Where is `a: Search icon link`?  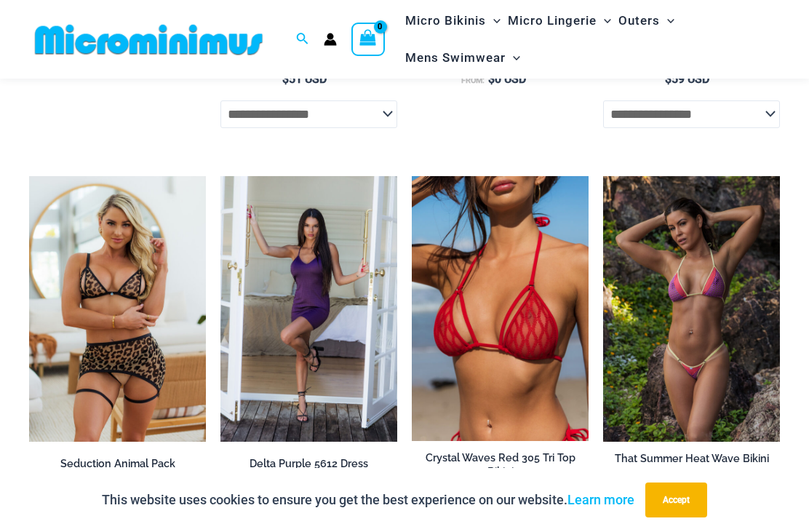 a: Search icon link is located at coordinates (302, 40).